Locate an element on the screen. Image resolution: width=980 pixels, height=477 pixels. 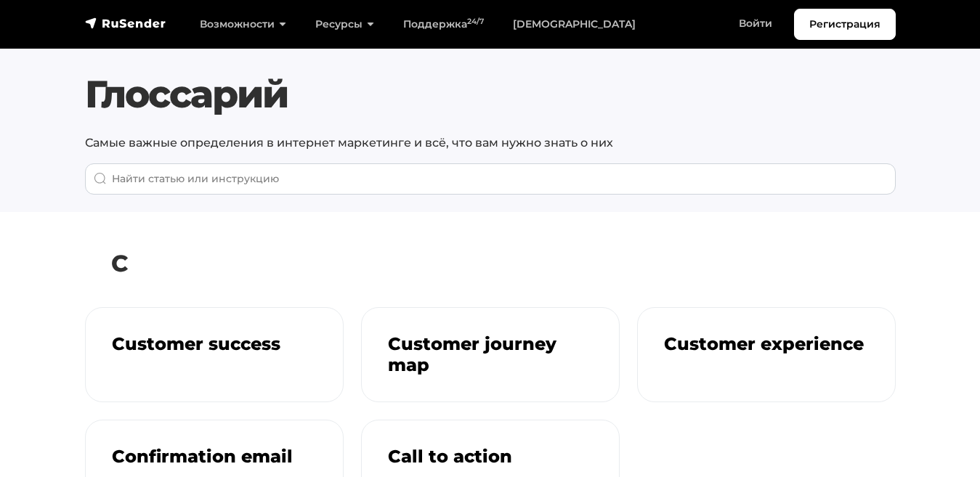
h3: Customer journey map is located at coordinates (490, 355).